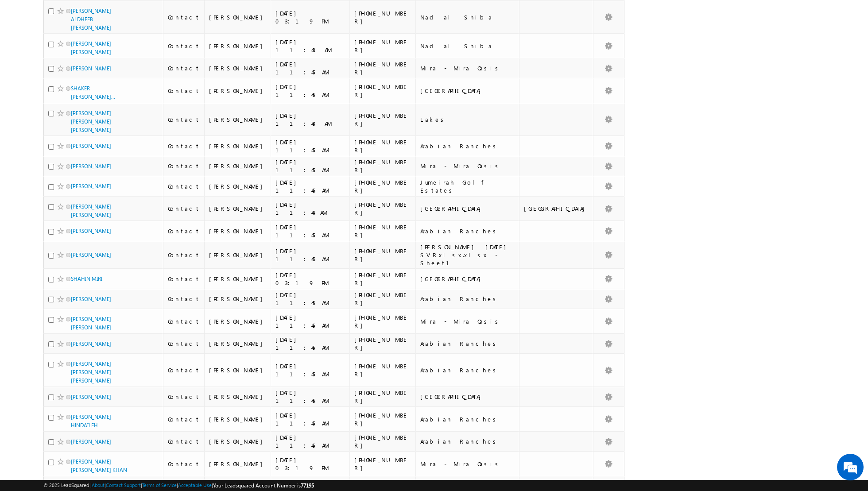 Image resolution: width=868 pixels, height=491 pixels. I want to click on img: d_60004797649_company_0_60004797649, so click(26, 52).